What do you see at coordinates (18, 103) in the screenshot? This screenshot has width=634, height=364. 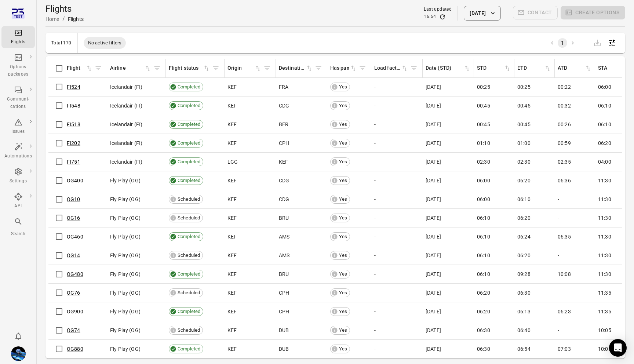 I see `div: Communi-cations` at bounding box center [18, 103].